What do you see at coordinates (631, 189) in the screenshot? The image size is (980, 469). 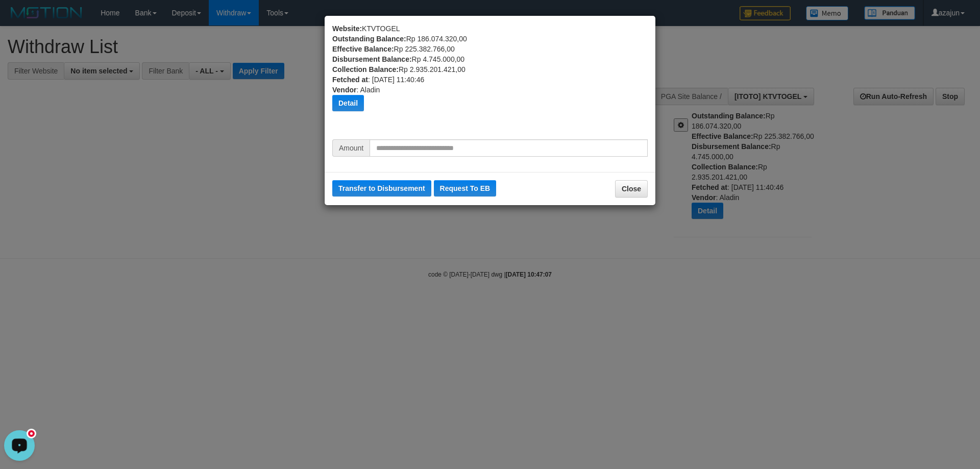 I see `button: Close` at bounding box center [631, 189].